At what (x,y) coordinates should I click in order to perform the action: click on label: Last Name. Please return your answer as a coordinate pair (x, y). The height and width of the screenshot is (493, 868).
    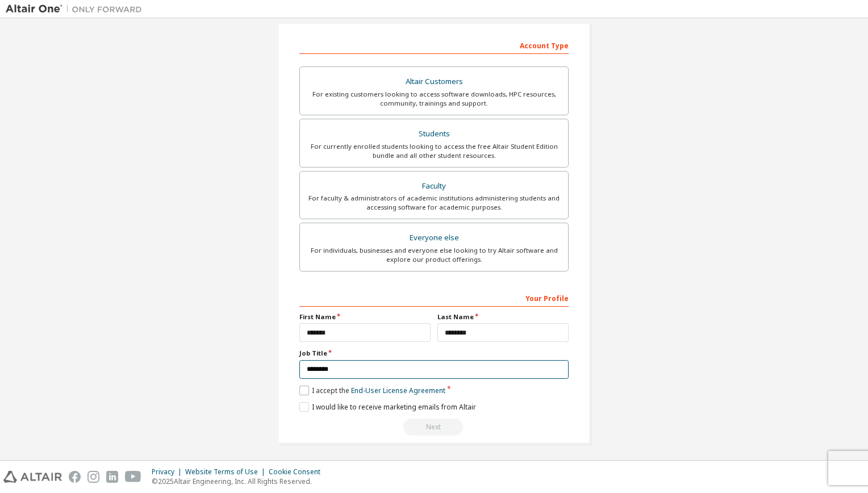
    Looking at the image, I should click on (503, 317).